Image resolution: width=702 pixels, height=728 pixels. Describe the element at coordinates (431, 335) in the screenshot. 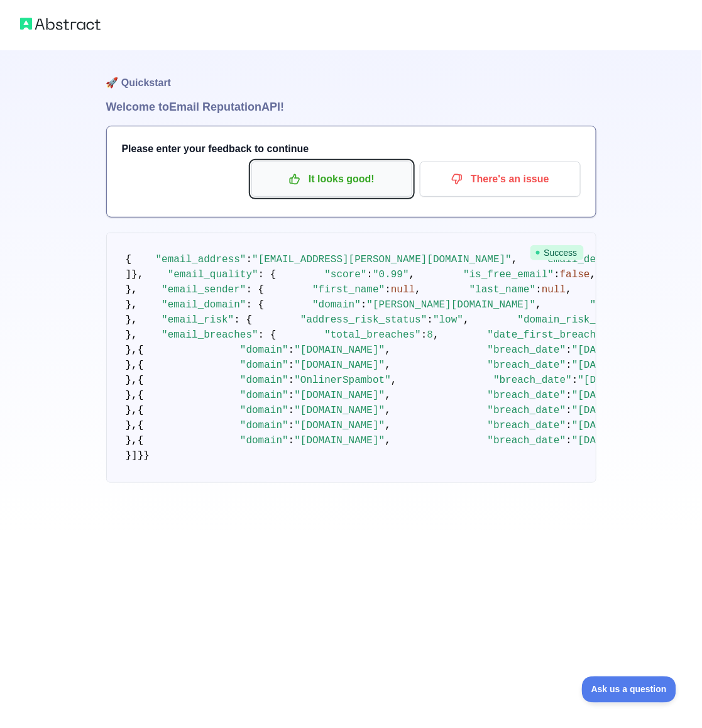

I see `span: 8` at that location.